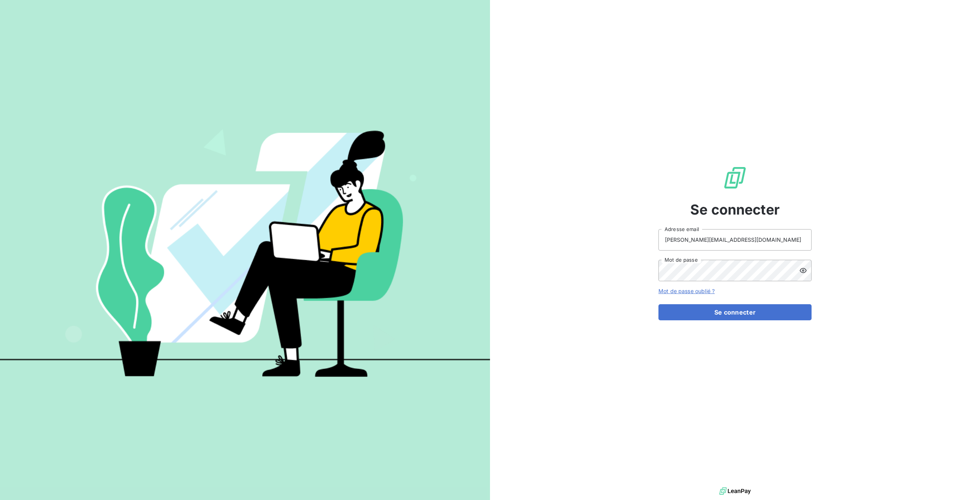 The width and height of the screenshot is (980, 500). Describe the element at coordinates (735, 312) in the screenshot. I see `button: Se connecter` at that location.